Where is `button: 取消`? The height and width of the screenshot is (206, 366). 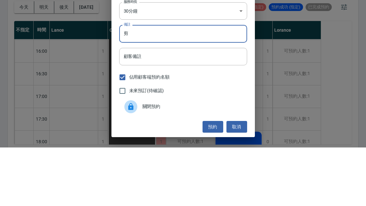 button: 取消 is located at coordinates (237, 185).